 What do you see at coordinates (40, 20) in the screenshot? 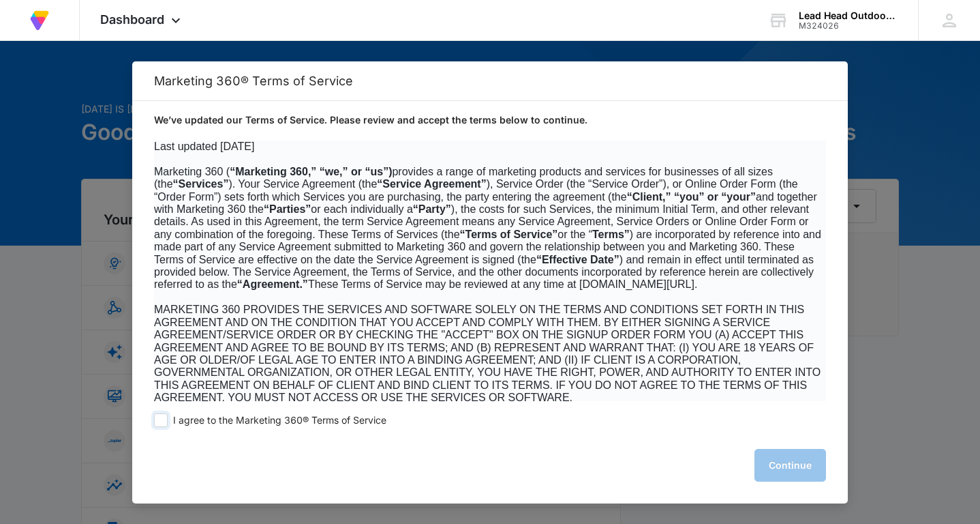
I see `img: Volusion` at bounding box center [40, 20].